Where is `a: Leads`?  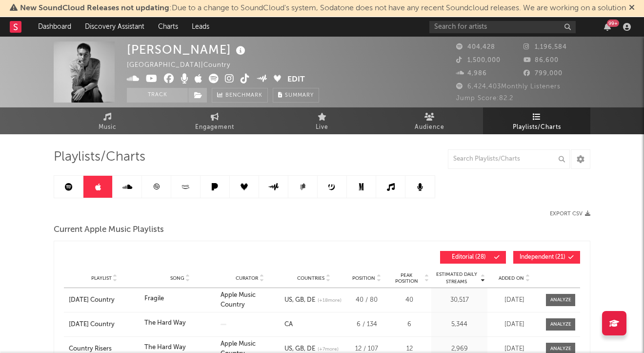
a: Leads is located at coordinates (201, 27).